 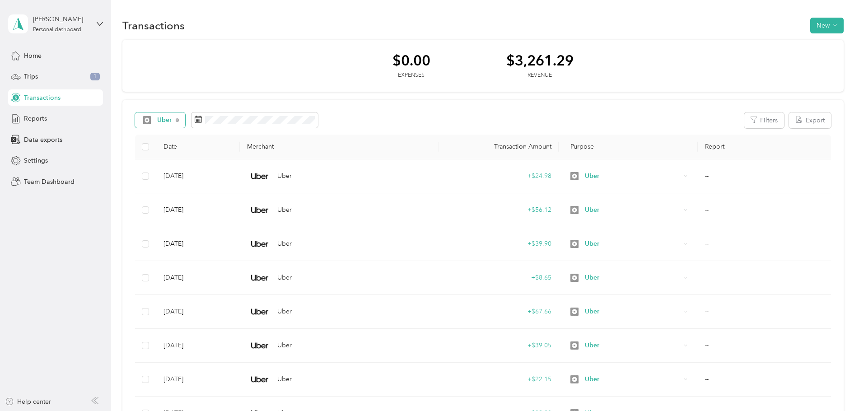 I want to click on th: Transaction Amount, so click(x=498, y=147).